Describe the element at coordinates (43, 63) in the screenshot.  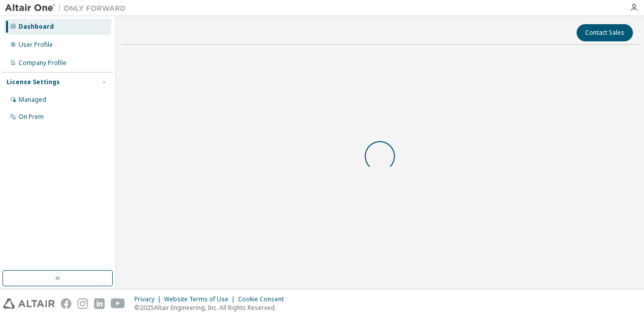
I see `div: Company Profile` at that location.